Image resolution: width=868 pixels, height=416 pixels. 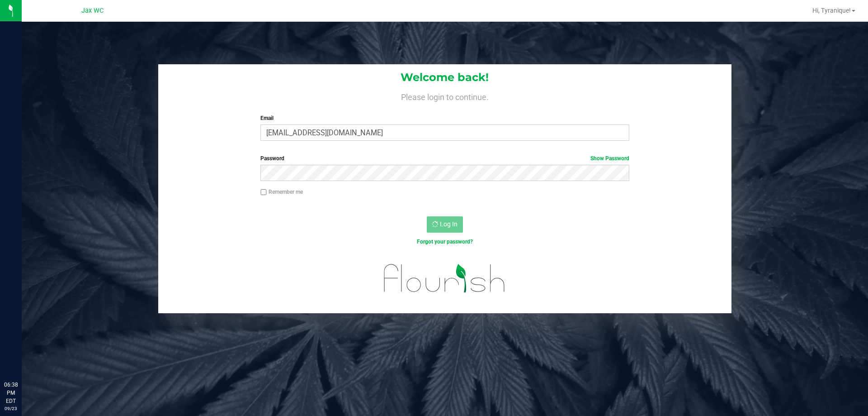 I want to click on a: Show Password, so click(x=610, y=158).